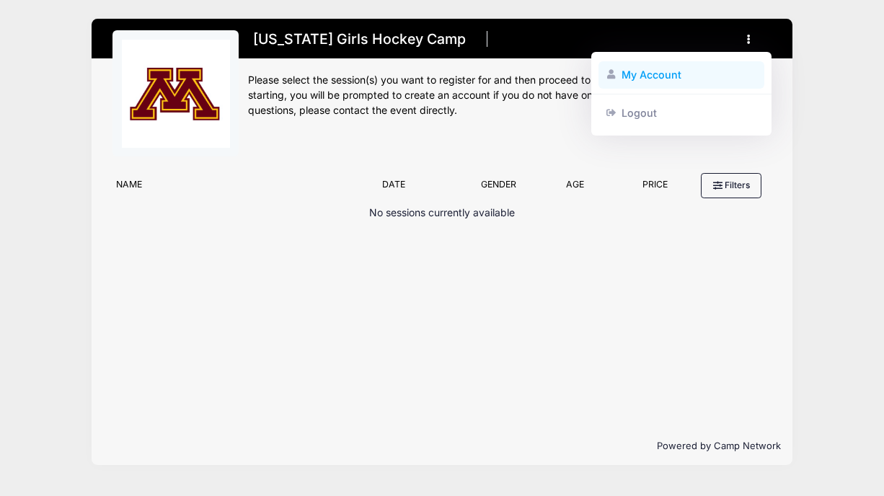 The image size is (884, 496). What do you see at coordinates (441, 446) in the screenshot?
I see `p: Powered by Camp Network` at bounding box center [441, 446].